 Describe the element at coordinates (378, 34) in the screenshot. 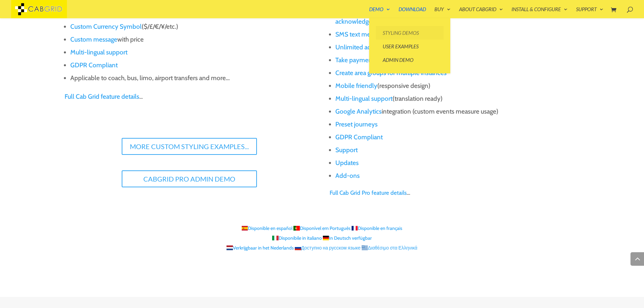

I see `a: SMS text message notifications` at that location.